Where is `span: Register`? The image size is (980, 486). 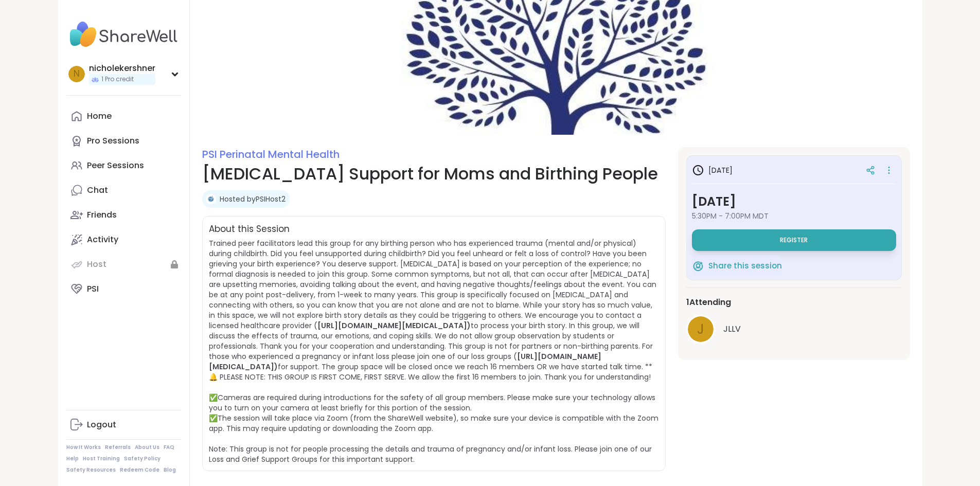 span: Register is located at coordinates (794, 240).